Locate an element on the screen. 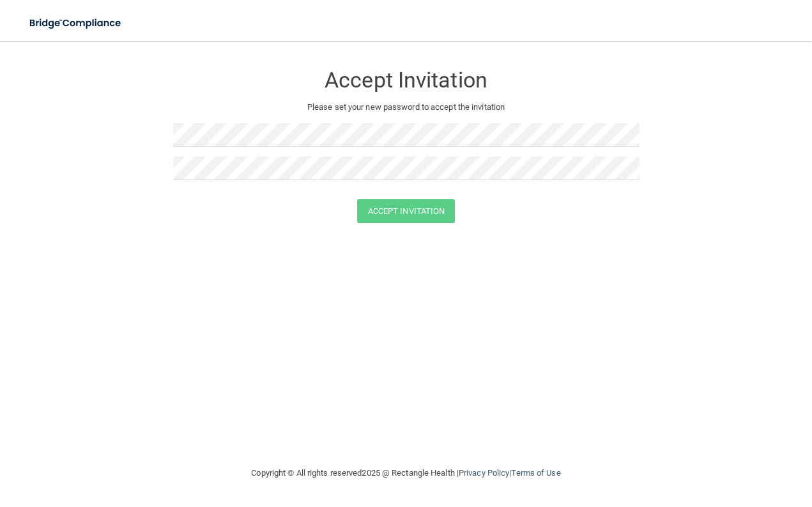  button: Accept Invitation is located at coordinates (406, 211).